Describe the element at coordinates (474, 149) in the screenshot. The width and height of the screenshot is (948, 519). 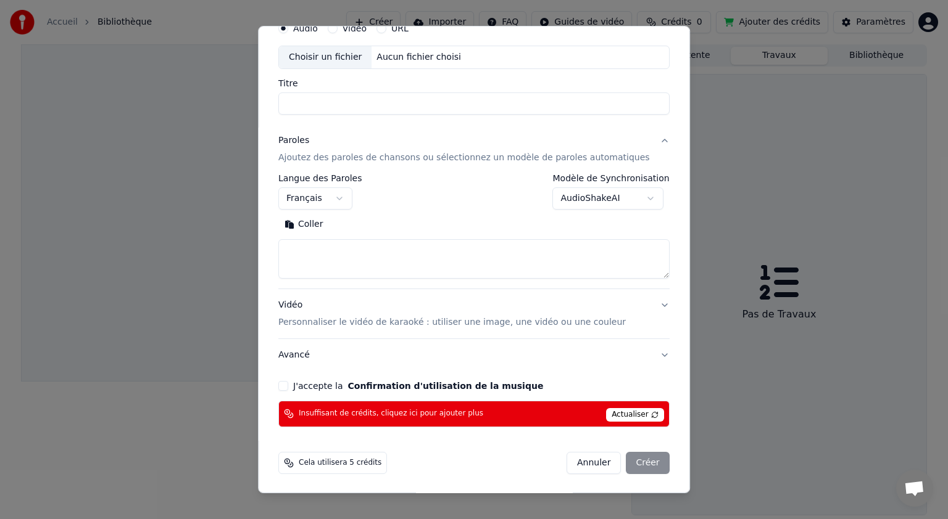
I see `button: ParolesAjoutez des paroles de chansons ou sélectionnez un modèle de paroles automatiques` at that location.